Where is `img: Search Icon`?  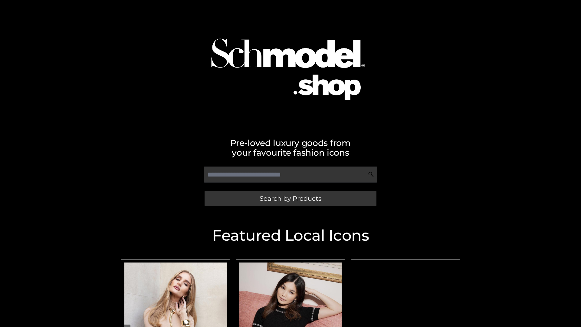
img: Search Icon is located at coordinates (371, 174).